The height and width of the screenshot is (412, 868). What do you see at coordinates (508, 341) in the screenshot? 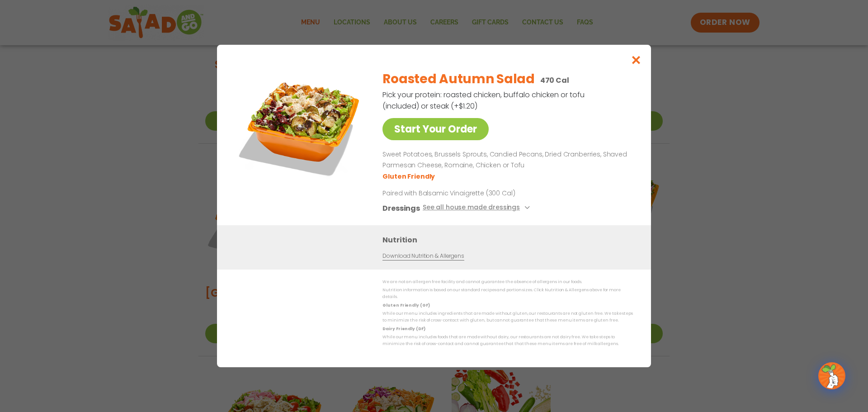
I see `p: While our menu includes foods that are made without dairy, our restaurants are not dairy free. We...` at bounding box center [508, 341].